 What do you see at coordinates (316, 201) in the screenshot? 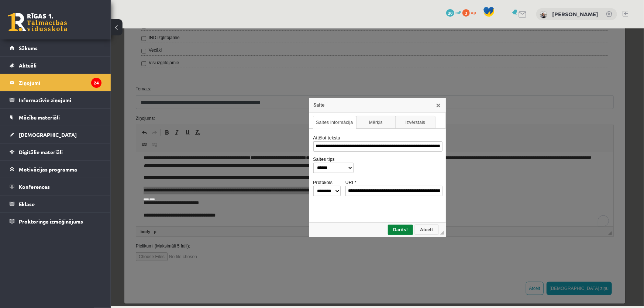
I see `span: Atcelt` at bounding box center [316, 201].